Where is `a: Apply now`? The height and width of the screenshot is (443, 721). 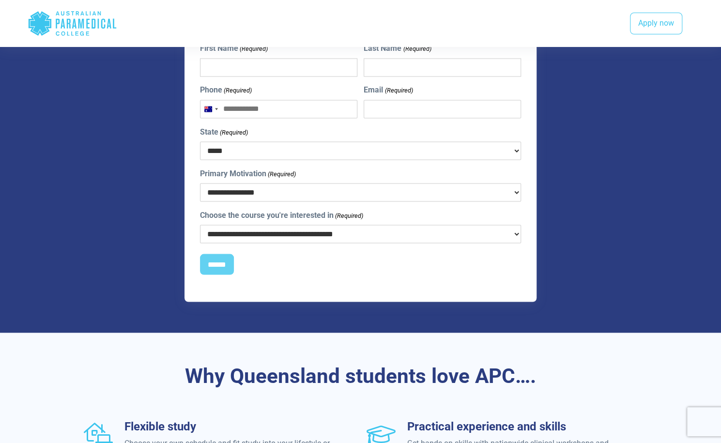 a: Apply now is located at coordinates (656, 24).